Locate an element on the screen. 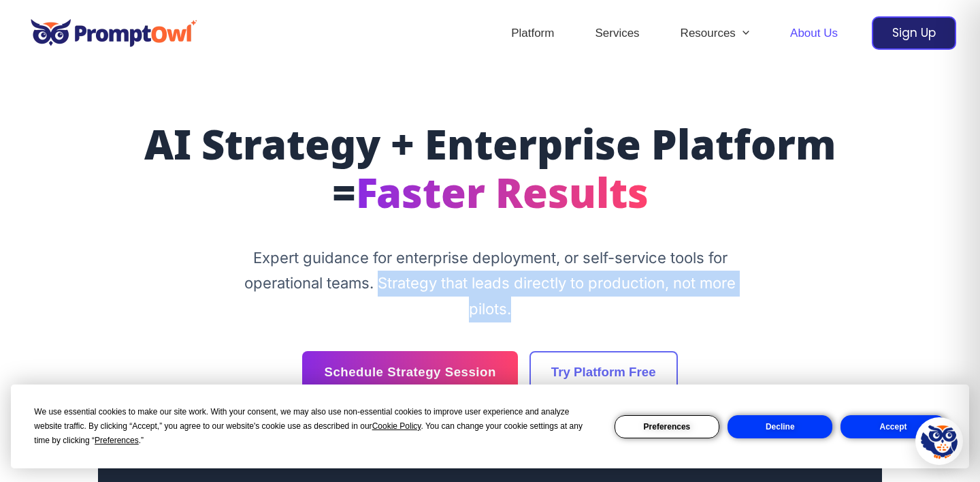 This screenshot has height=482, width=980. a: About Us is located at coordinates (814, 33).